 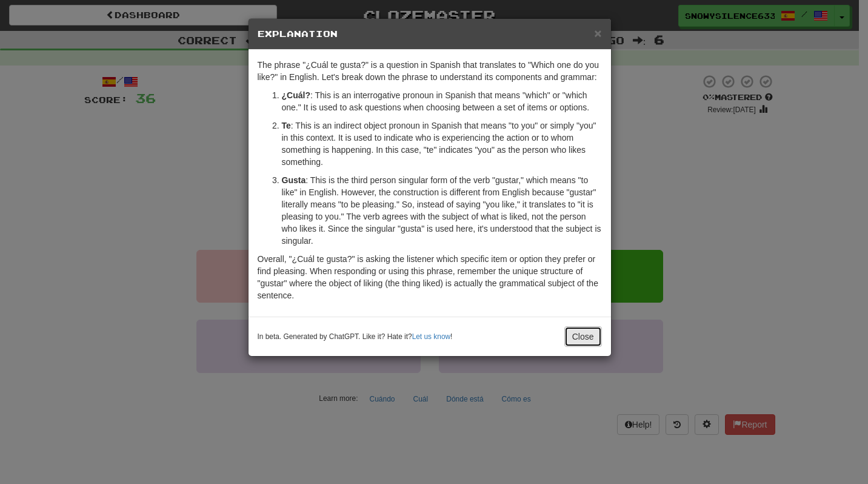 What do you see at coordinates (429, 34) in the screenshot?
I see `h5: Explanation` at bounding box center [429, 34].